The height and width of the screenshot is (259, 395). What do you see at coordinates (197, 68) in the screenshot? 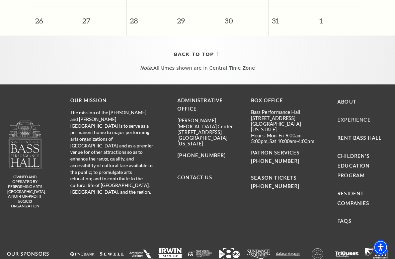
I see `p: All times shown are in Central Time Zone` at bounding box center [197, 68].